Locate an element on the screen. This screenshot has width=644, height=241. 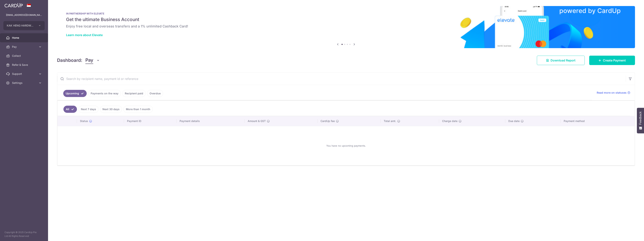
span: Feedback is located at coordinates (640, 118).